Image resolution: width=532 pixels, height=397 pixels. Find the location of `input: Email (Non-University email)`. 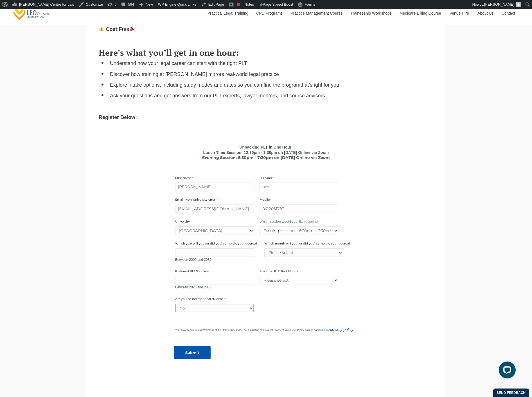

input: Email (Non-University email) is located at coordinates (215, 209).